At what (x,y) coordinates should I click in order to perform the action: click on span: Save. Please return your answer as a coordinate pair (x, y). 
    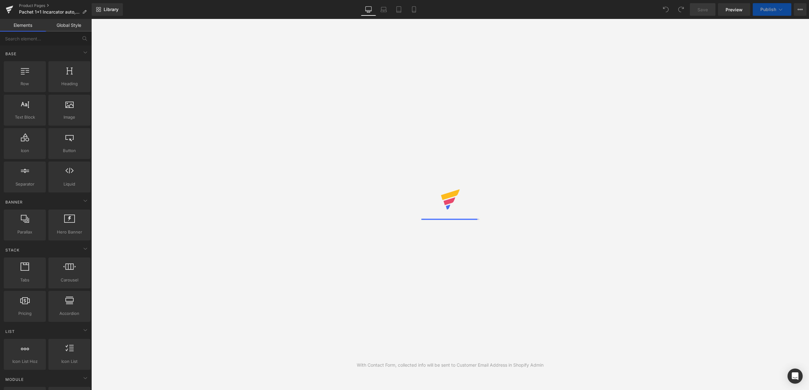
    Looking at the image, I should click on (702, 9).